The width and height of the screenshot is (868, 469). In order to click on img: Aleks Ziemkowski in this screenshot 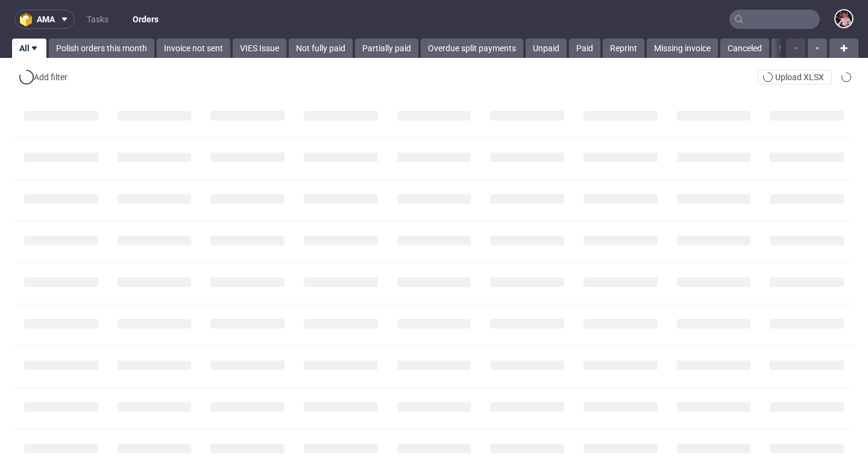, I will do `click(844, 19)`.